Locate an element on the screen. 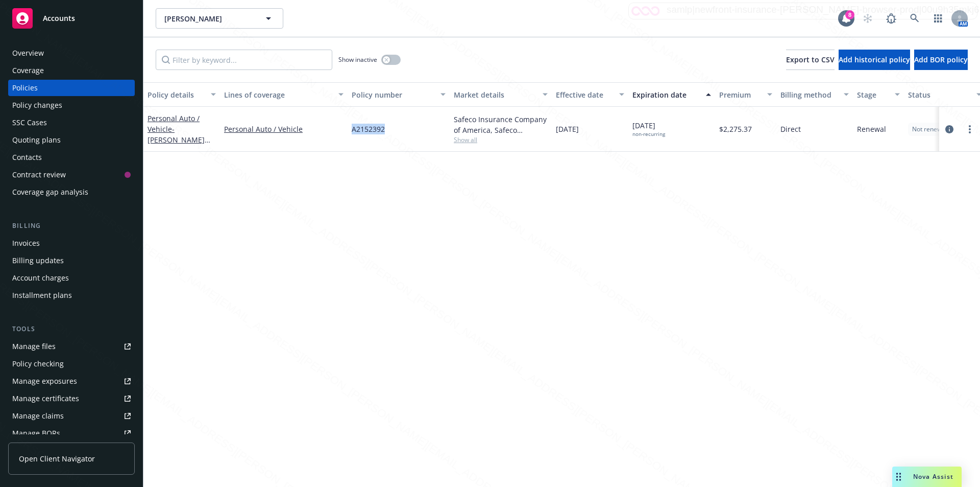 The width and height of the screenshot is (980, 487). div: Billing updates is located at coordinates (37, 260).